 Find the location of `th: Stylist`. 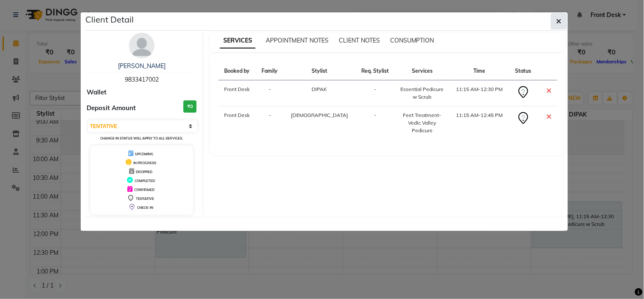

th: Stylist is located at coordinates (320, 71).